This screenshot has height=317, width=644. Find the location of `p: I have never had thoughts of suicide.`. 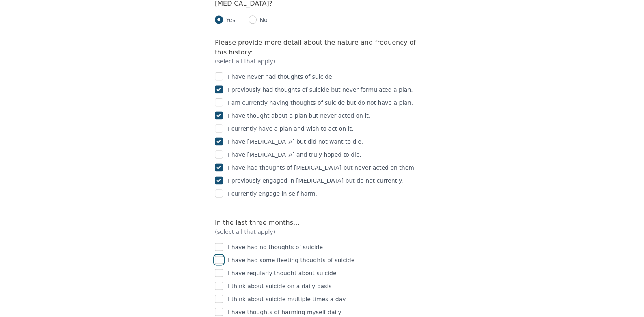

p: I have never had thoughts of suicide. is located at coordinates (280, 77).